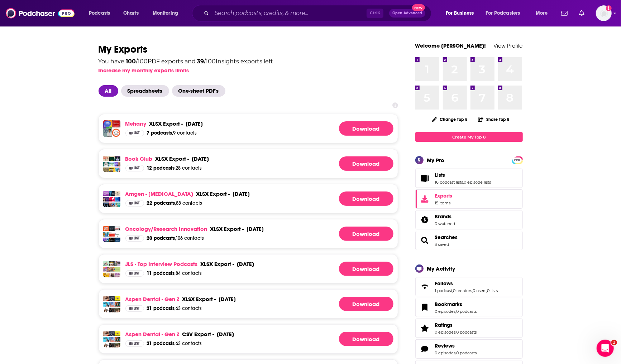 The height and width of the screenshot is (364, 621). What do you see at coordinates (248, 50) in the screenshot?
I see `h1: My Exports` at bounding box center [248, 50].